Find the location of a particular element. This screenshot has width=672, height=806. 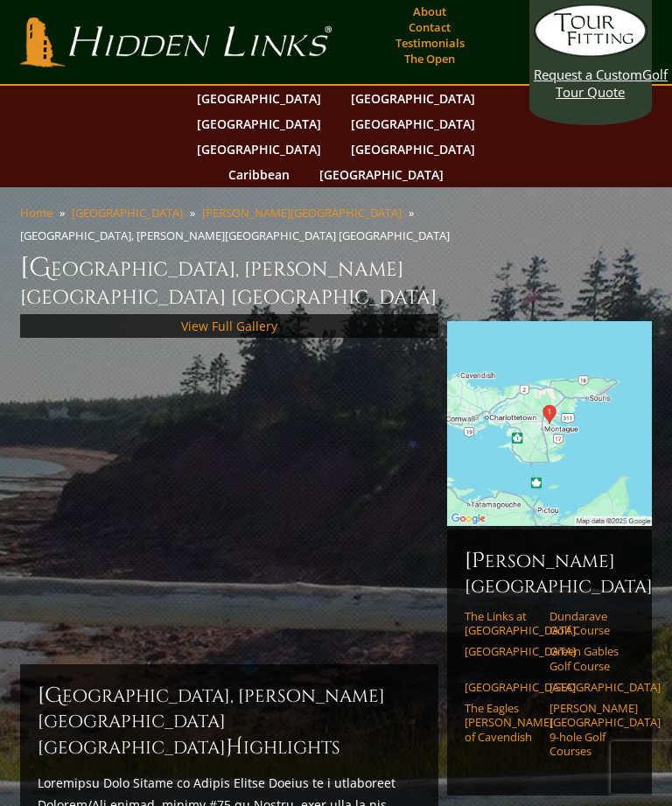

img: Google Map of 82 Dewars Lane, Lot 53, PE C0A 1G0, Canada is located at coordinates (549, 423).